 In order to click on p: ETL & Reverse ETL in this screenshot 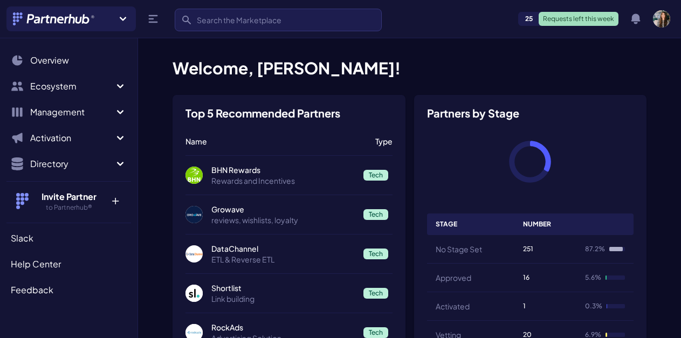, I will do `click(283, 259)`.